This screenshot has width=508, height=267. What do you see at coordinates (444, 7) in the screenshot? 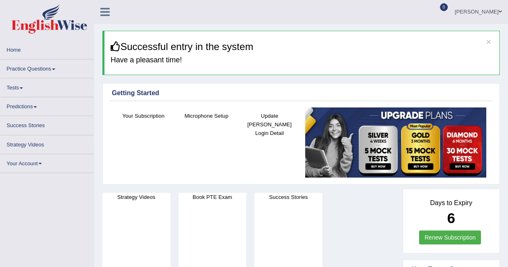
I see `span: 0` at bounding box center [444, 7].